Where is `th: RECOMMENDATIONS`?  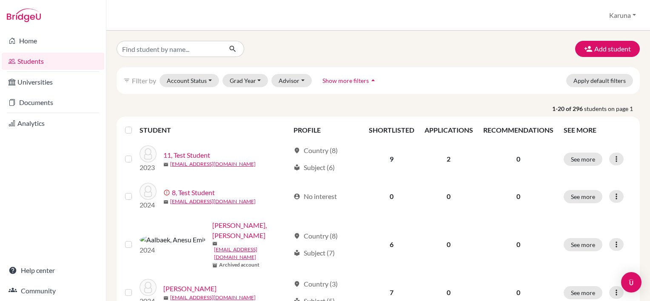
th: RECOMMENDATIONS is located at coordinates (518, 130).